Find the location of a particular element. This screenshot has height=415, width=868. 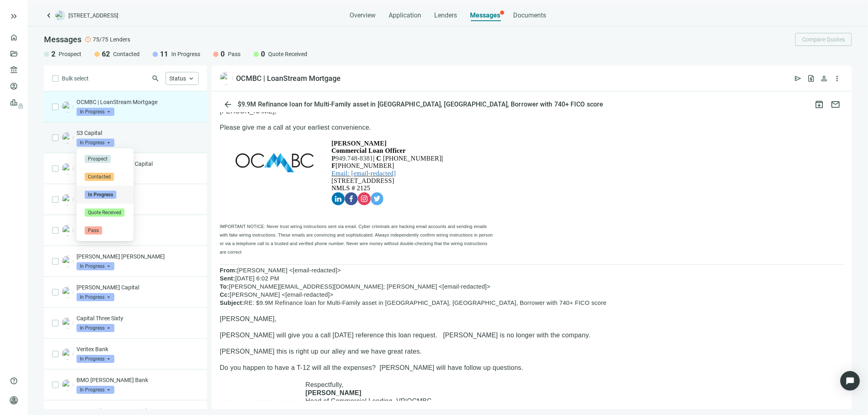

p: Starwood Mortgage Capital is located at coordinates (131, 411).